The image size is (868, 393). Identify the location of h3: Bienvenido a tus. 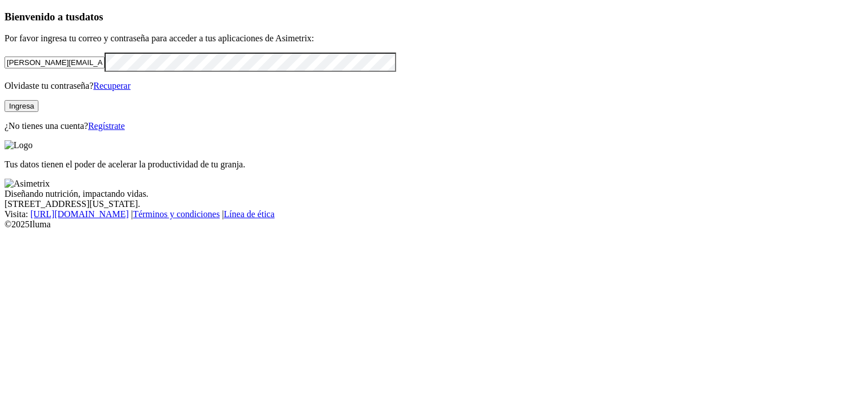
(434, 17).